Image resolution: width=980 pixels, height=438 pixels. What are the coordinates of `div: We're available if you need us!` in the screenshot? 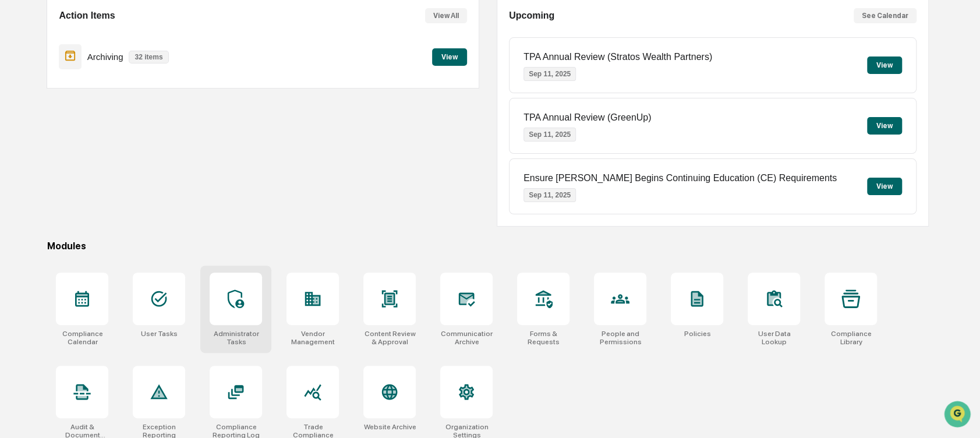 It's located at (106, 106).